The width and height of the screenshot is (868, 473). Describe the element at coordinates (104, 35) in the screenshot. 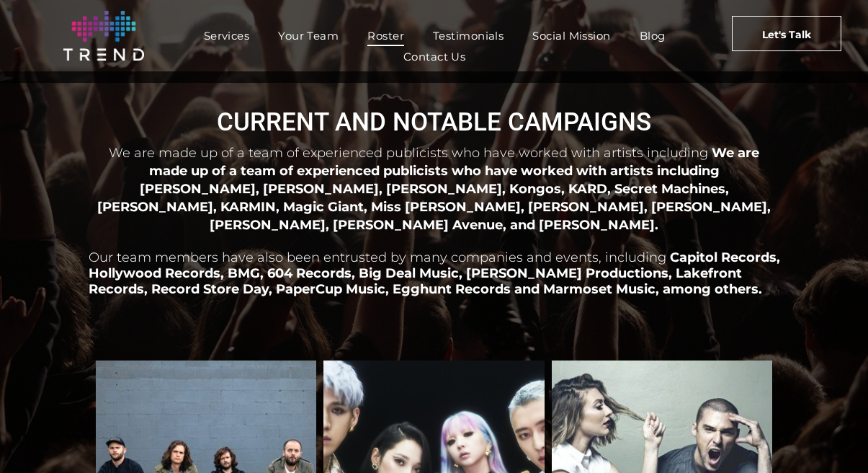

I see `img: logo` at that location.